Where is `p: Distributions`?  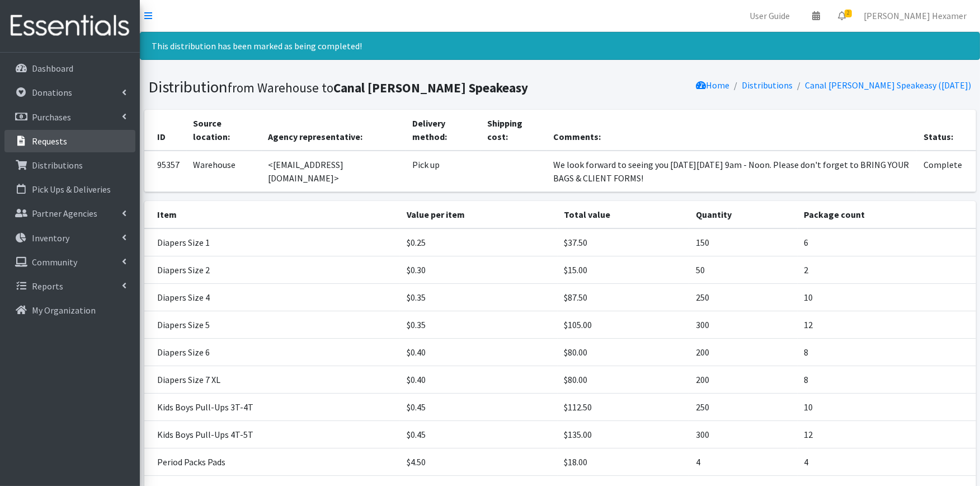 p: Distributions is located at coordinates (57, 165).